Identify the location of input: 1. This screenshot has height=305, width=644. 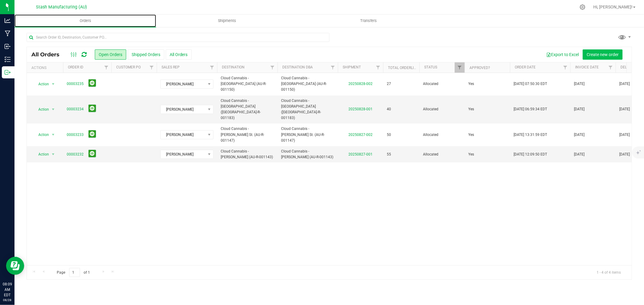
(75, 273).